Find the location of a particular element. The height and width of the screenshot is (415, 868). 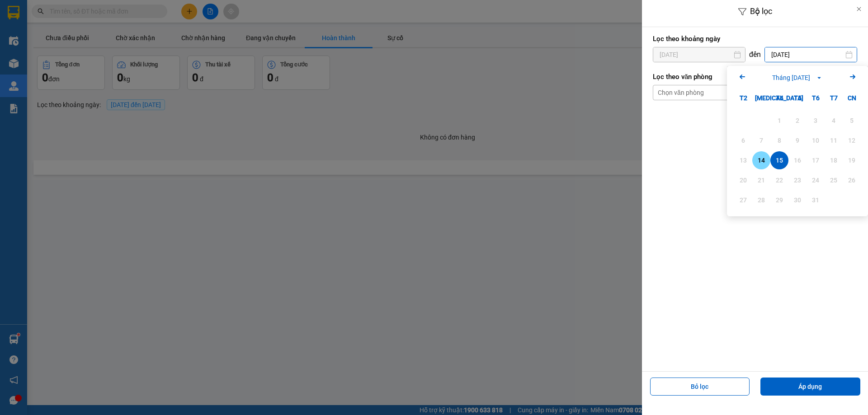

div: 16 is located at coordinates (797, 160).